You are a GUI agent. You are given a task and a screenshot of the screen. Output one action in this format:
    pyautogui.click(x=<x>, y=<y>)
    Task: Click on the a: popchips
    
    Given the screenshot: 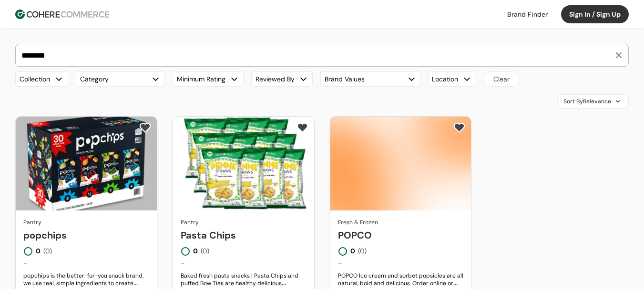 What is the action you would take?
    pyautogui.click(x=86, y=235)
    